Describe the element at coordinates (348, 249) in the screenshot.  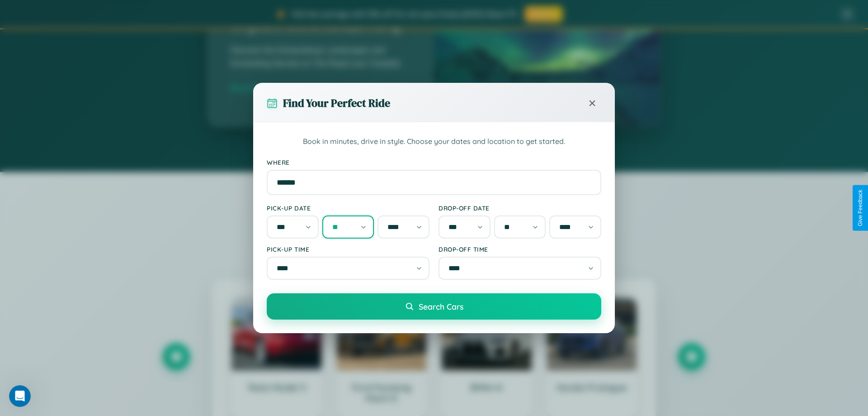
I see `label: Pick-up Time` at that location.